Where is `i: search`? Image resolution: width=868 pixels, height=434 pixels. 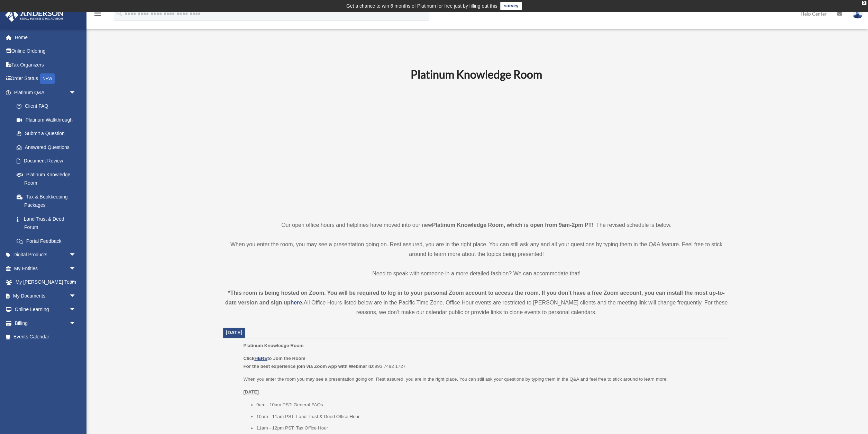 i: search is located at coordinates (119, 13).